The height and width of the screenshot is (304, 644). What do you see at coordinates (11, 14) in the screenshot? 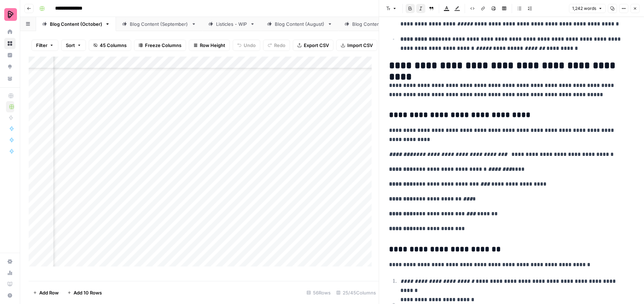
I see `img: Preply Logo` at bounding box center [11, 14].